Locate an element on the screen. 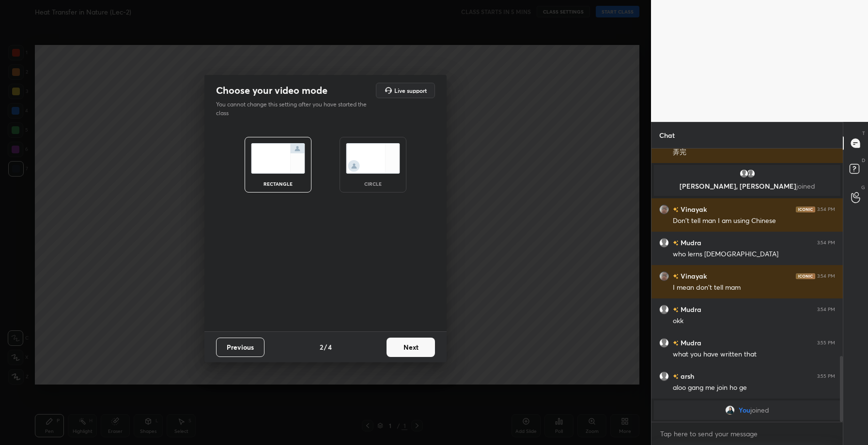 The image size is (868, 445). div: 弄完 is located at coordinates (754, 153).